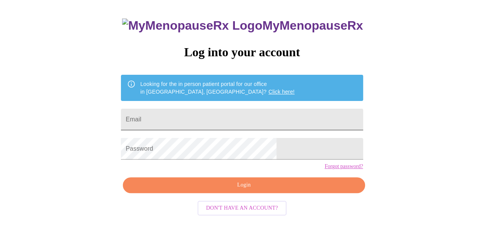 This screenshot has height=232, width=484. I want to click on h3: MyMenopauseRx, so click(242, 25).